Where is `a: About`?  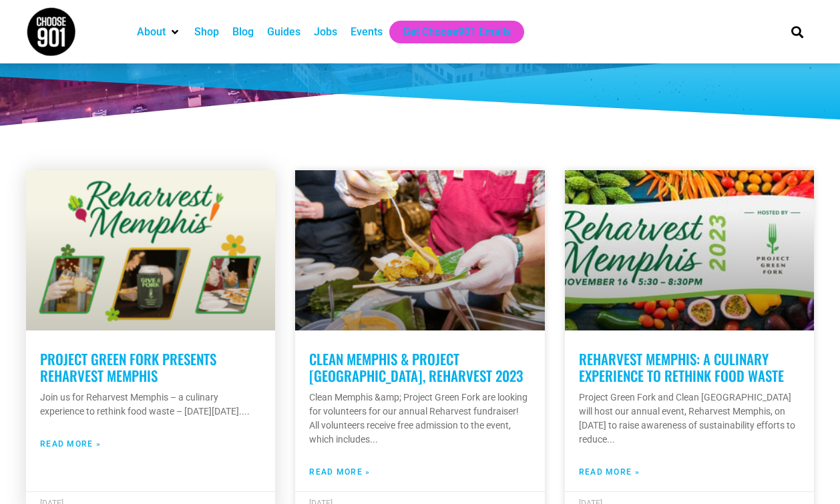
a: About is located at coordinates (151, 32).